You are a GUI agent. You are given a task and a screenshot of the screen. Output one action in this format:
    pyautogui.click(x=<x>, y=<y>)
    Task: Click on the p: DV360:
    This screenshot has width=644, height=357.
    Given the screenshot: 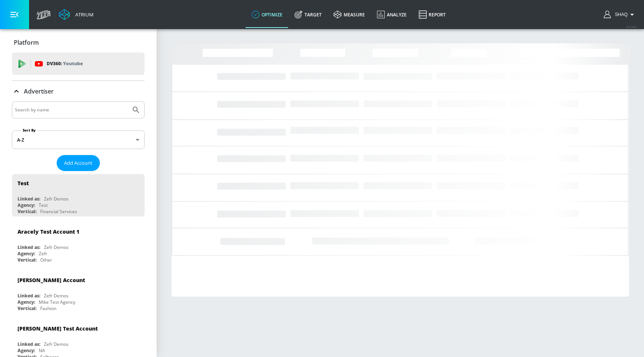 What is the action you would take?
    pyautogui.click(x=65, y=64)
    